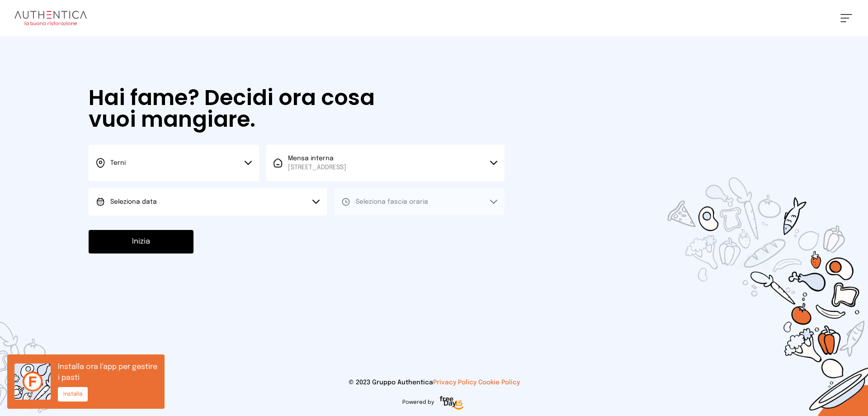 The image size is (868, 416). What do you see at coordinates (419, 202) in the screenshot?
I see `button: Seleziona fascia oraria` at bounding box center [419, 202].